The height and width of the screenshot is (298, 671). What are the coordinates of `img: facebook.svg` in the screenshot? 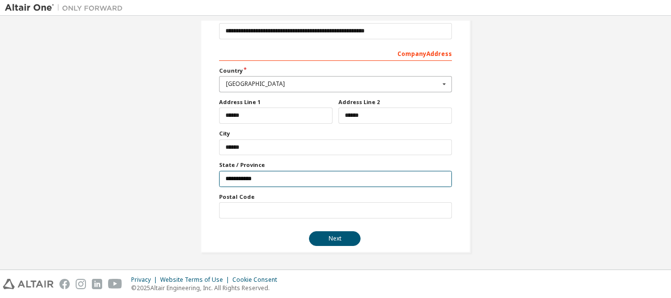 It's located at (64, 284).